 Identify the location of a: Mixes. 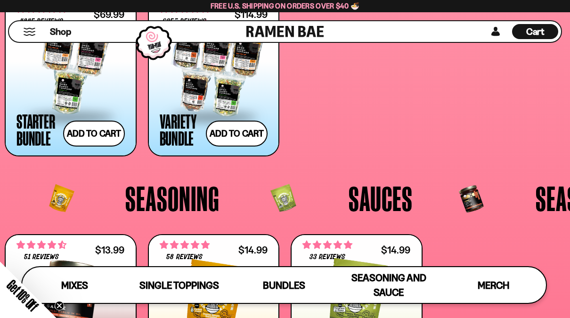
(74, 285).